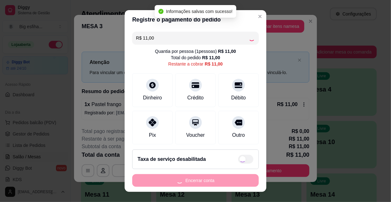 The height and width of the screenshot is (202, 391). I want to click on div: Pix, so click(152, 135).